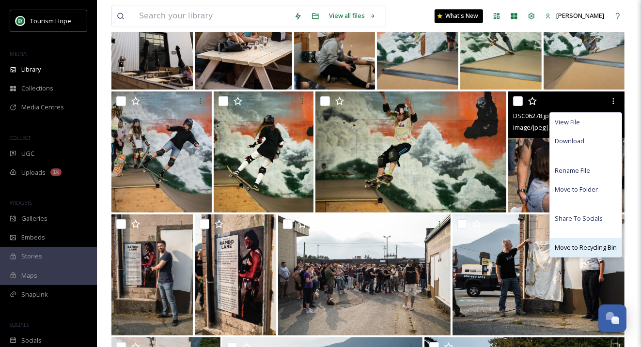  Describe the element at coordinates (50, 21) in the screenshot. I see `span: Tourism Hope` at that location.